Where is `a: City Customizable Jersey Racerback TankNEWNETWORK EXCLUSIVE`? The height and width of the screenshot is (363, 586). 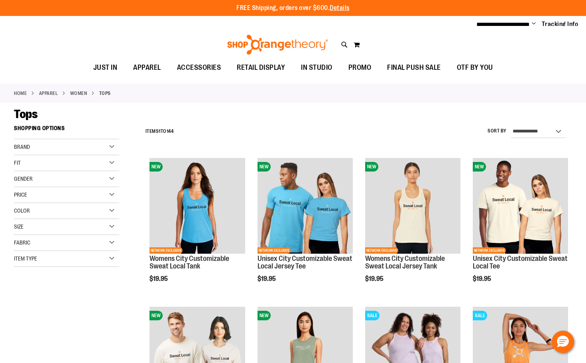 a: City Customizable Jersey Racerback TankNEWNETWORK EXCLUSIVE is located at coordinates (413, 206).